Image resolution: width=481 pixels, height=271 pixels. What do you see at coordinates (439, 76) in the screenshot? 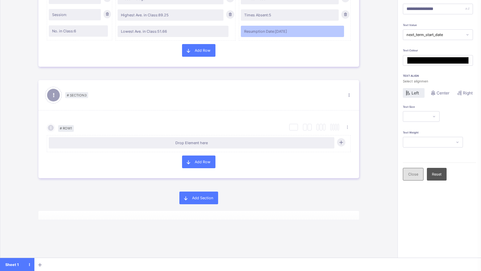
I see `span: Text Align` at bounding box center [439, 76].